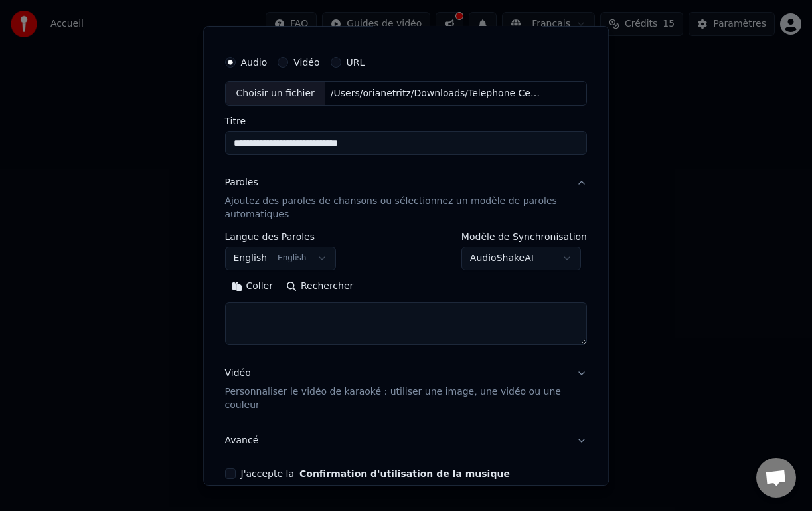  What do you see at coordinates (406, 121) in the screenshot?
I see `label: Titre` at bounding box center [406, 121].